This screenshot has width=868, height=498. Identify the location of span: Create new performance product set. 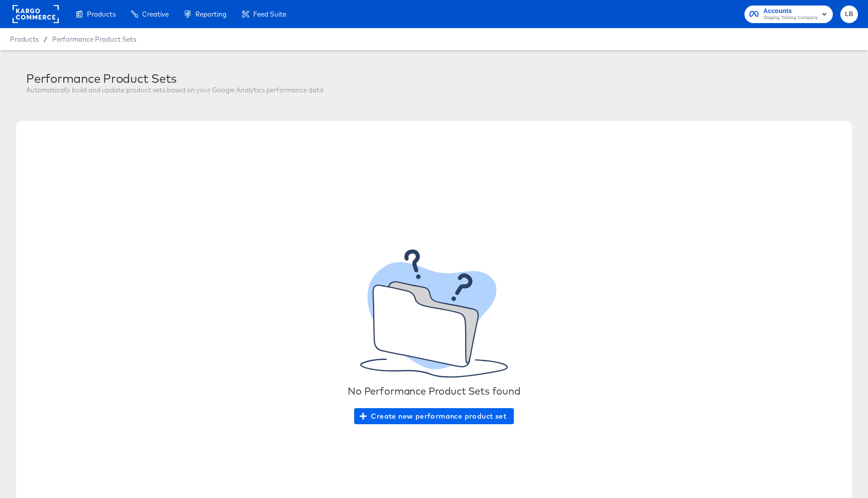
(434, 416).